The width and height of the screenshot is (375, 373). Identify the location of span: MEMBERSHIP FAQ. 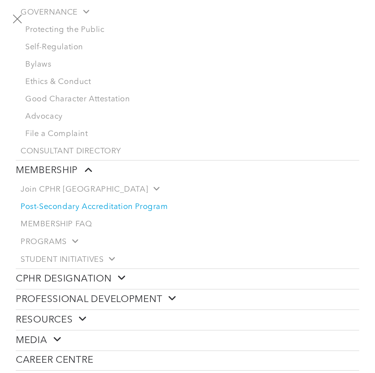
(56, 224).